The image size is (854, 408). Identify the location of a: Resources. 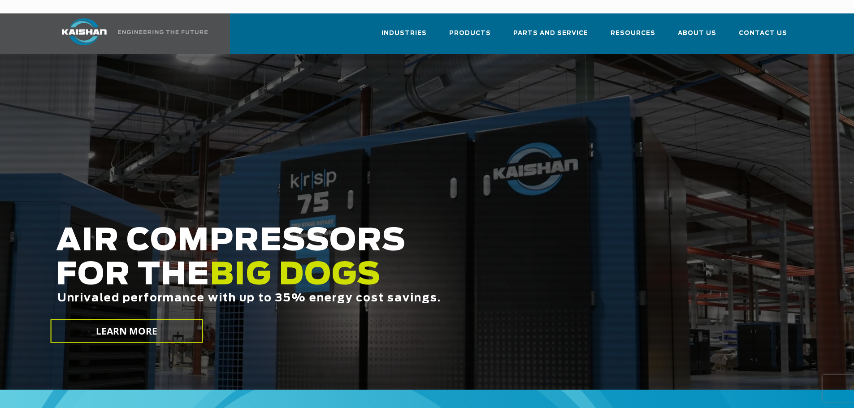
(633, 37).